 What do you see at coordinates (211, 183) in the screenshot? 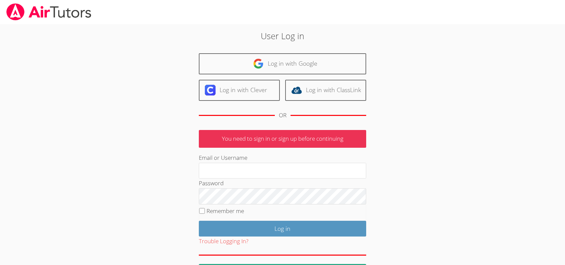
I see `label: Password` at bounding box center [211, 183].